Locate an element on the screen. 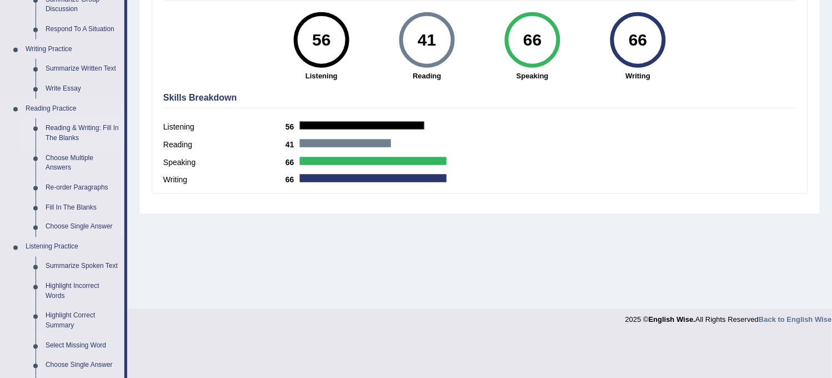 The image size is (832, 378). label: Listening is located at coordinates (224, 127).